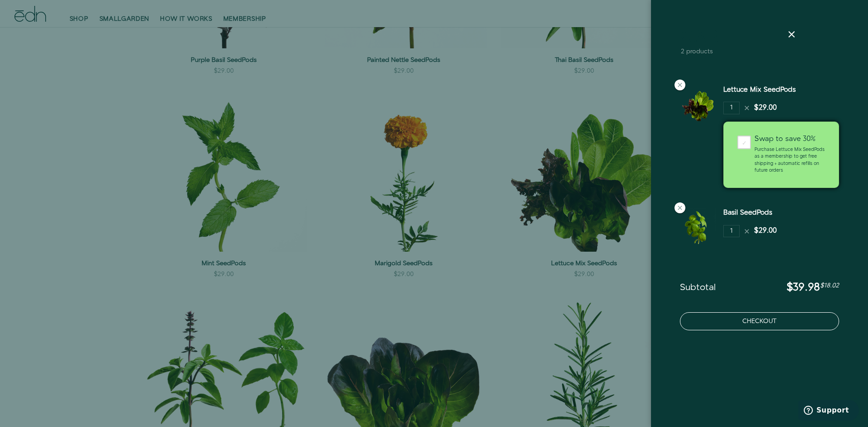 The image size is (868, 427). Describe the element at coordinates (830, 286) in the screenshot. I see `span: $18.02` at that location.